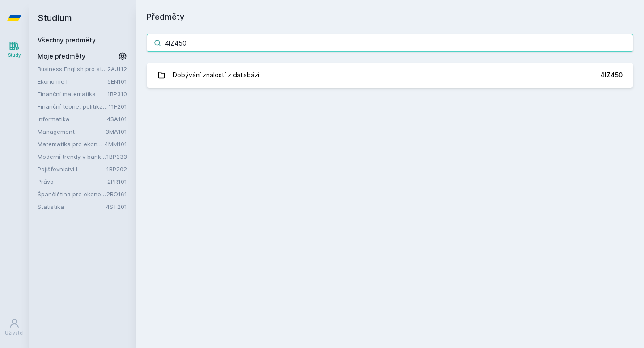 This screenshot has width=644, height=348. Describe the element at coordinates (117, 157) in the screenshot. I see `a: 1BP333` at that location.